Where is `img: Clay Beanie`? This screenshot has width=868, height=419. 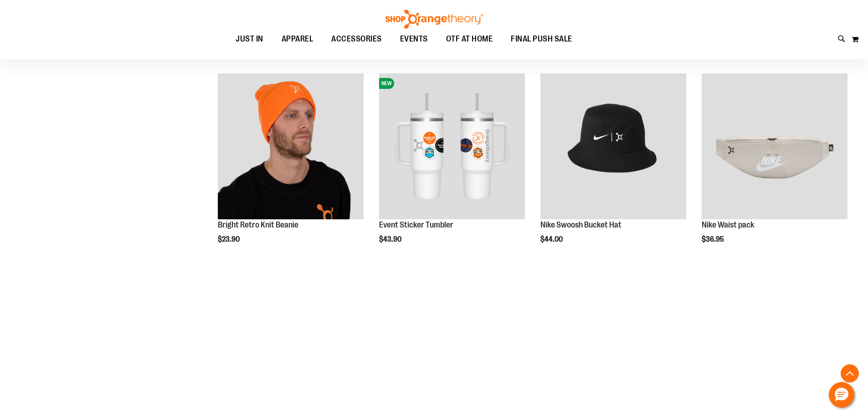 img: Clay Beanie is located at coordinates (775, 345).